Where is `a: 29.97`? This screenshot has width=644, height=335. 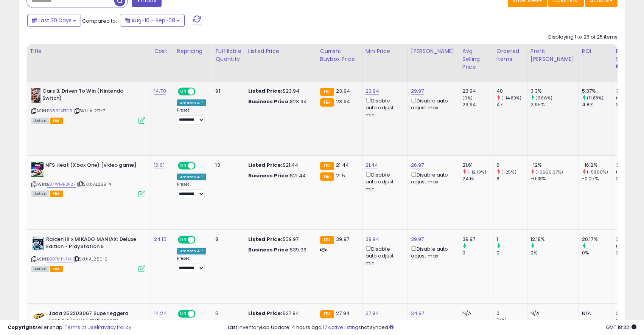 a: 29.97 is located at coordinates (417, 91).